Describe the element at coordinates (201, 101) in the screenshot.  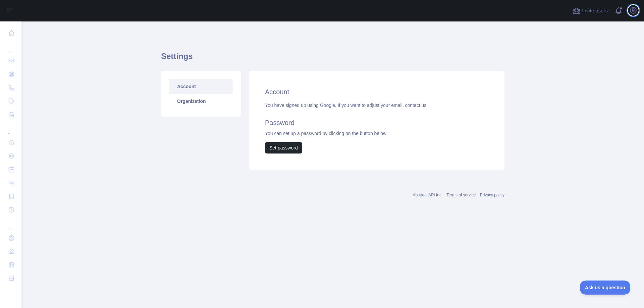
I see `a: Organization` at that location.